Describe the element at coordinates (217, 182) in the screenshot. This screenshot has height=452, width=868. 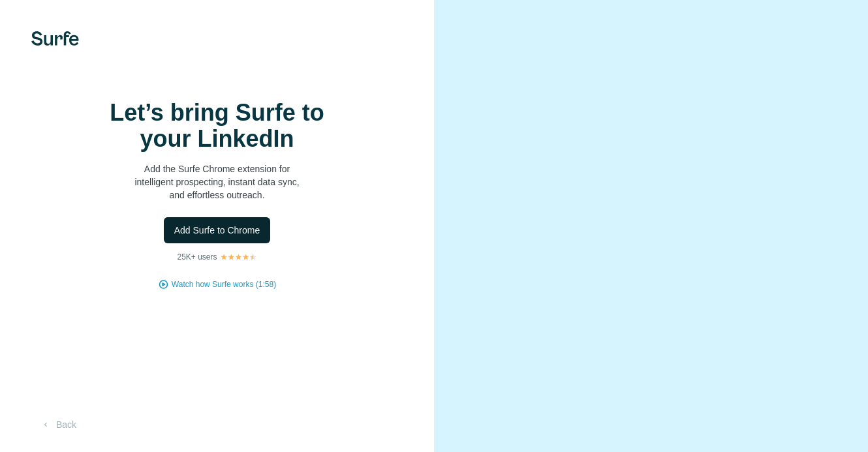
I see `p: Add the Surfe Chrome extension for intelligent prospecting, instant data sync, and effortless out...` at that location.